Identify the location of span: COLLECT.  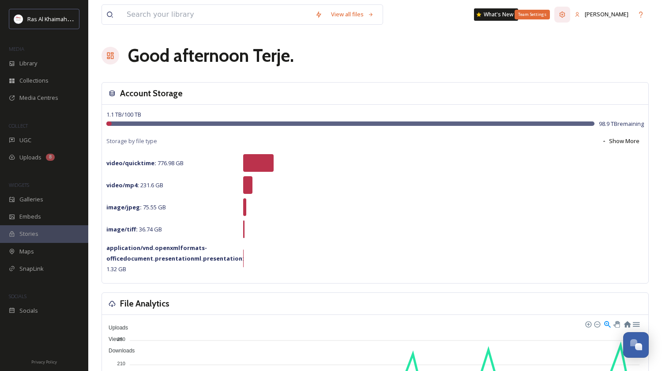
(18, 125).